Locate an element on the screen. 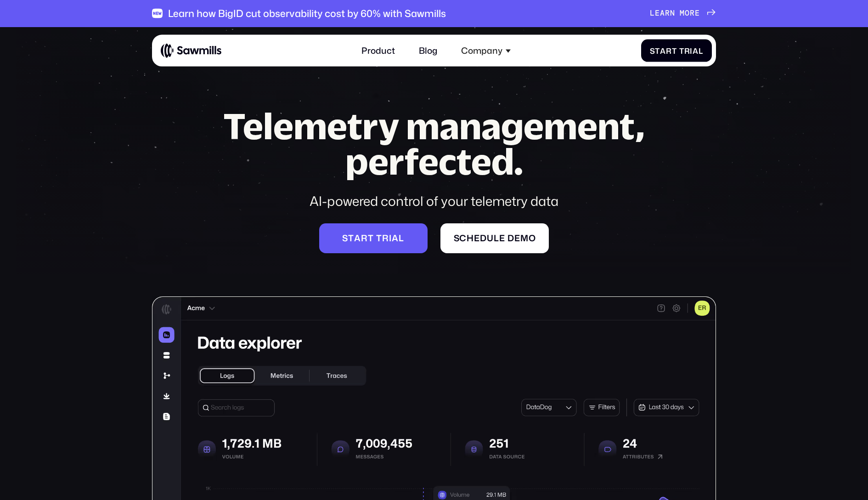  a: Scheduledemo is located at coordinates (495, 238).